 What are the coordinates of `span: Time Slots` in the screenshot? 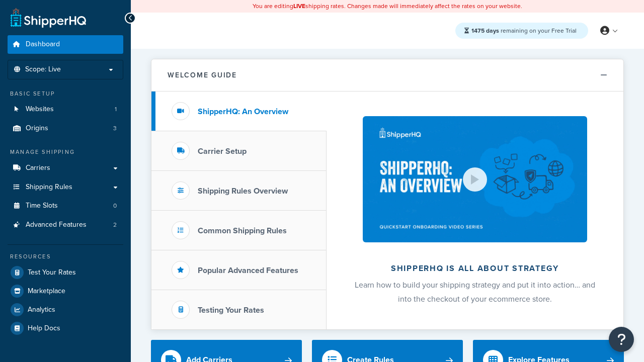 It's located at (42, 206).